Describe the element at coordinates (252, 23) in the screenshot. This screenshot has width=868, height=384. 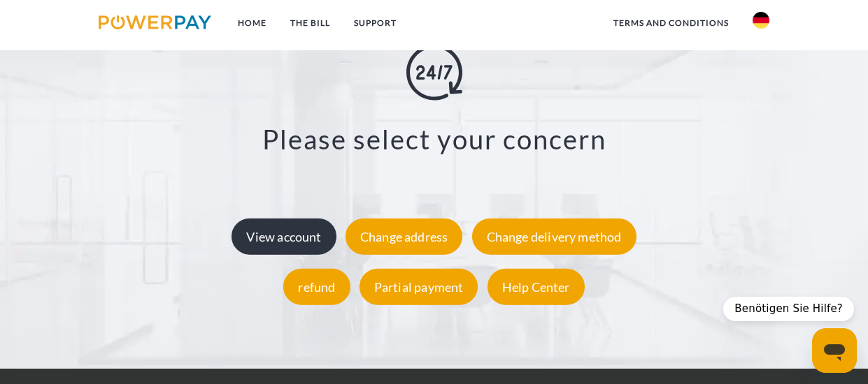
I see `a: Home` at that location.